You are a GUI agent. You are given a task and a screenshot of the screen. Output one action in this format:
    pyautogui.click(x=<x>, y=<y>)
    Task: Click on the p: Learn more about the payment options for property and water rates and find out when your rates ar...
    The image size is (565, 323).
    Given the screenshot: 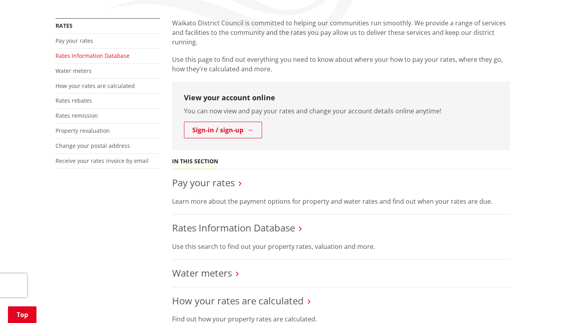 What is the action you would take?
    pyautogui.click(x=341, y=201)
    